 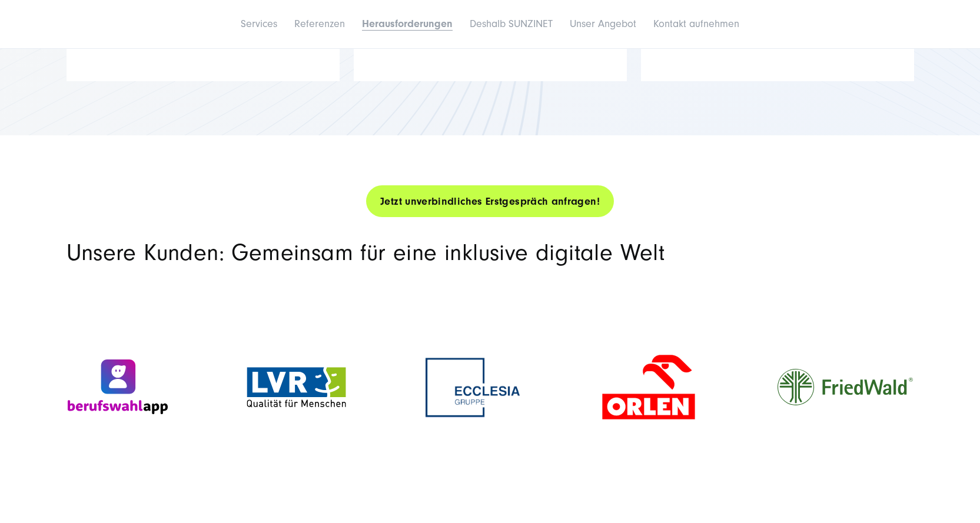 What do you see at coordinates (603, 24) in the screenshot?
I see `a: Unser Angebot` at bounding box center [603, 24].